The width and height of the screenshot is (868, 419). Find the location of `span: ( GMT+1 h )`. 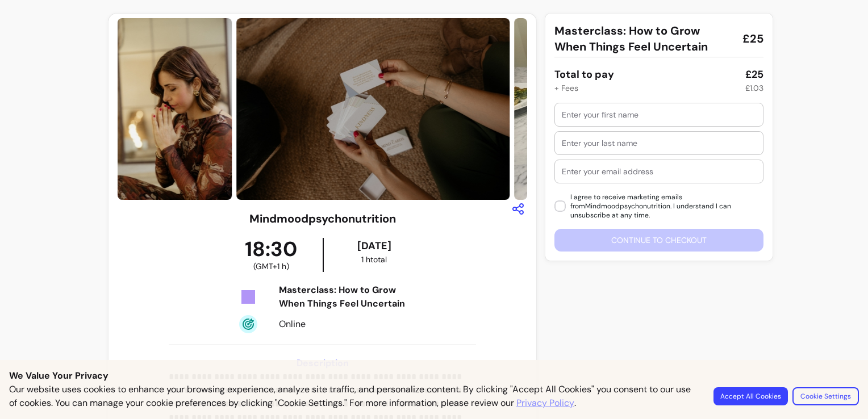

span: ( GMT+1 h ) is located at coordinates (271, 266).